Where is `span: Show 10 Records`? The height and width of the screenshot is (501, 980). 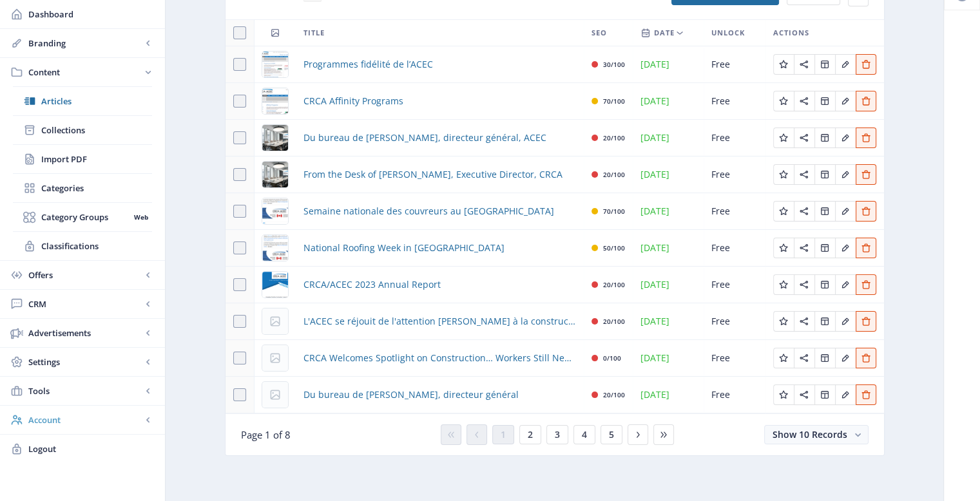 span: Show 10 Records is located at coordinates (810, 434).